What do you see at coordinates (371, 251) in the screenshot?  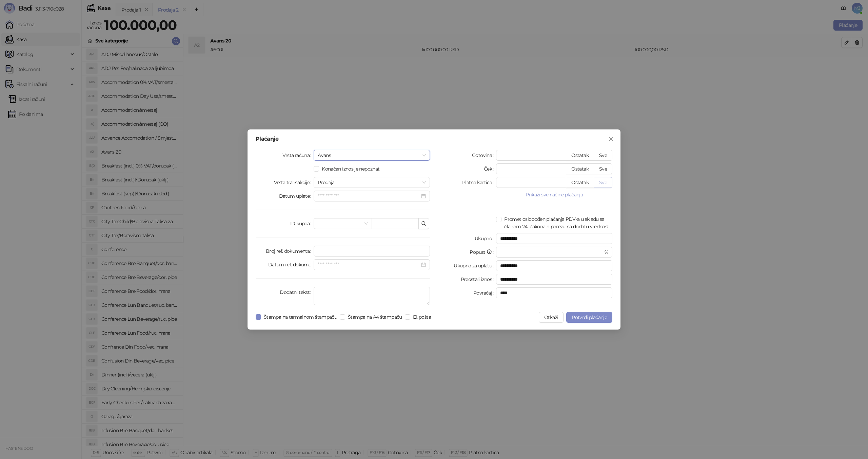 I see `input: Broj ref. dokumenta` at bounding box center [371, 251].